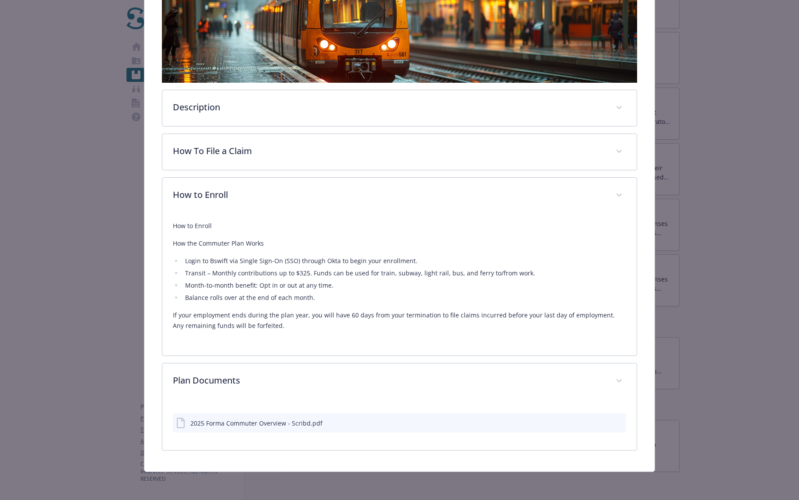 This screenshot has width=799, height=500. I want to click on li: Balance rolls over at the end of each month., so click(405, 298).